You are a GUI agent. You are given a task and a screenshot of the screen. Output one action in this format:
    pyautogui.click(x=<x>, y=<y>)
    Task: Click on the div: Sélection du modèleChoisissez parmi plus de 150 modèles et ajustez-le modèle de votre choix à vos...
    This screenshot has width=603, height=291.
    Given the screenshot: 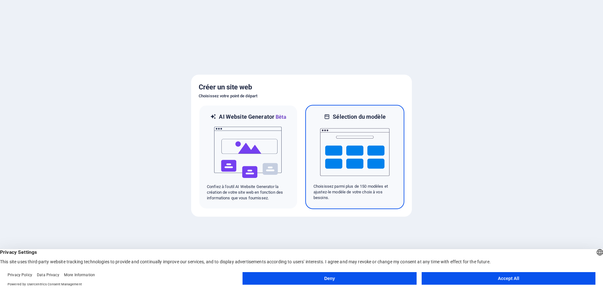 What is the action you would take?
    pyautogui.click(x=355, y=157)
    